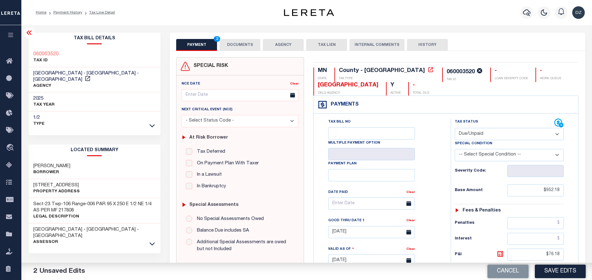 The width and height of the screenshot is (592, 280). I want to click on a: Payment History, so click(68, 13).